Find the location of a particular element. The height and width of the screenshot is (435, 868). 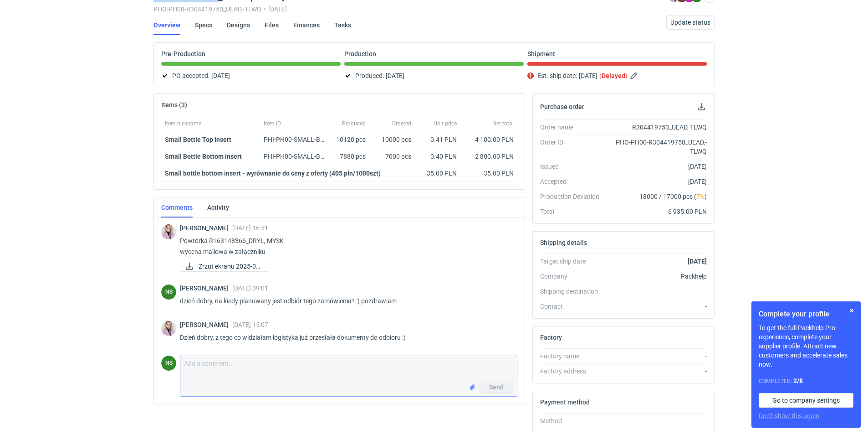

a: Designs is located at coordinates (238, 25).